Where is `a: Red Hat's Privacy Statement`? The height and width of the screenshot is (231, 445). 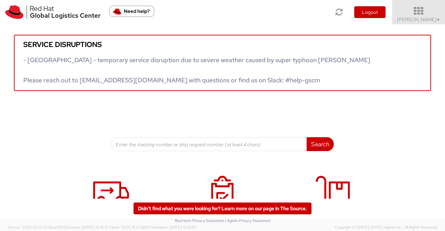
a: Red Hat's Privacy Statement is located at coordinates (199, 221).